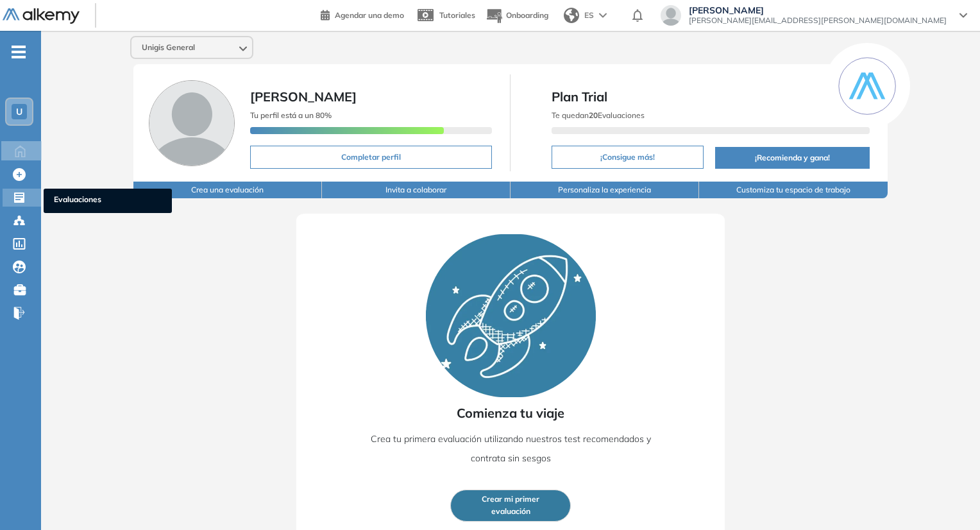 The image size is (980, 530). I want to click on a: Agendar una demo, so click(363, 14).